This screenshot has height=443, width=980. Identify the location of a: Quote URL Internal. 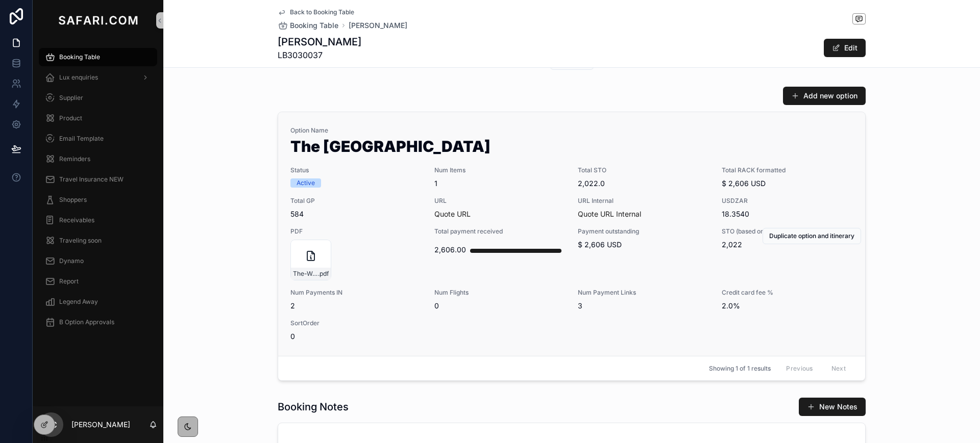
(609, 214).